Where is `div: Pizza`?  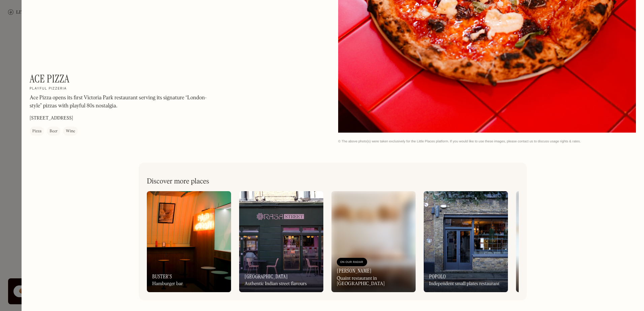
div: Pizza is located at coordinates (37, 131).